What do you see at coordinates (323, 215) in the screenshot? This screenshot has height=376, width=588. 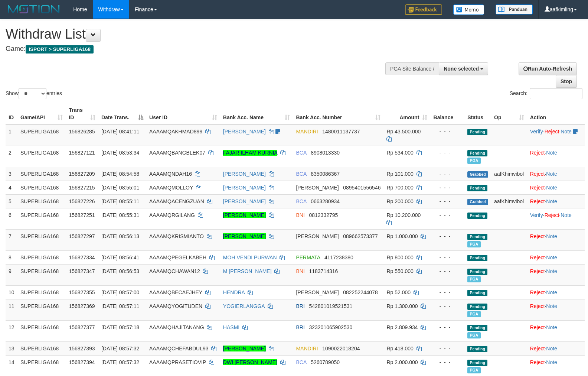 I see `span: Copy 0812332795 to clipboard` at bounding box center [323, 215].